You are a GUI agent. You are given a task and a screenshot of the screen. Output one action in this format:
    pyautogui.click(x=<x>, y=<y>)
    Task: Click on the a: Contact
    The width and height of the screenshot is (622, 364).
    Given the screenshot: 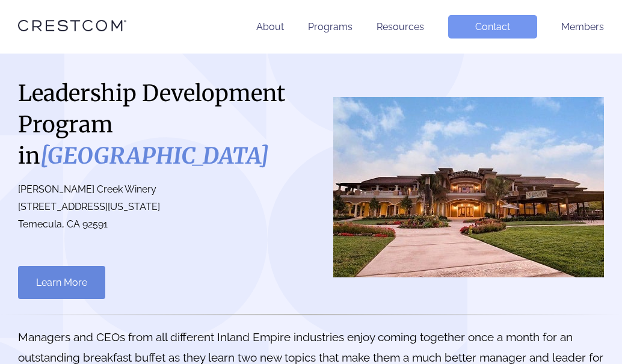 What is the action you would take?
    pyautogui.click(x=493, y=26)
    